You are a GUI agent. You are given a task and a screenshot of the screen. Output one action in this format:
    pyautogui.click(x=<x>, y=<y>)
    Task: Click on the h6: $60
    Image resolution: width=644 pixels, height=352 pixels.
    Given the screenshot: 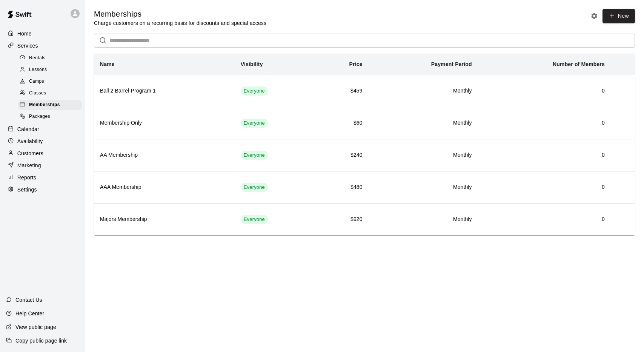 What is the action you would take?
    pyautogui.click(x=342, y=123)
    